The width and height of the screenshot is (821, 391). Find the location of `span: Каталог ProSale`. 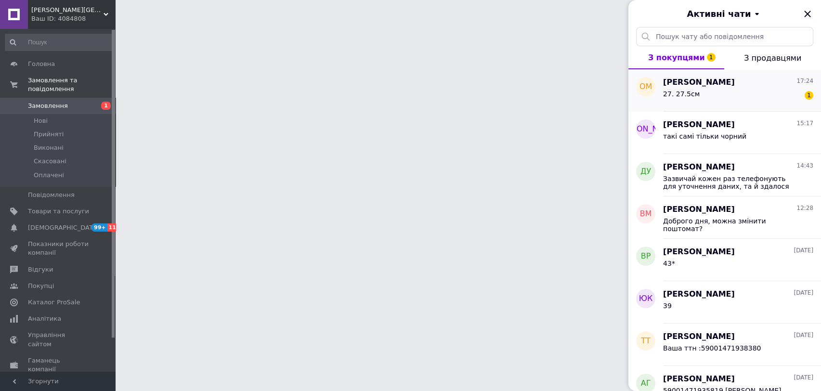

span: Каталог ProSale is located at coordinates (54, 302).